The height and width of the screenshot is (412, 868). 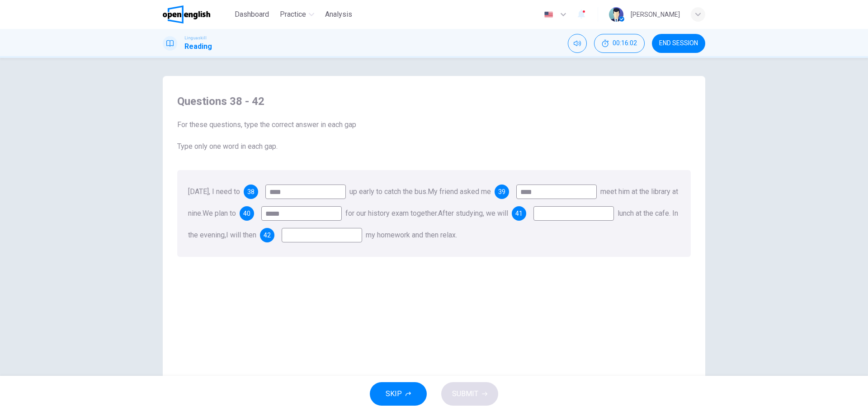 I want to click on button: 00:16:02, so click(x=620, y=44).